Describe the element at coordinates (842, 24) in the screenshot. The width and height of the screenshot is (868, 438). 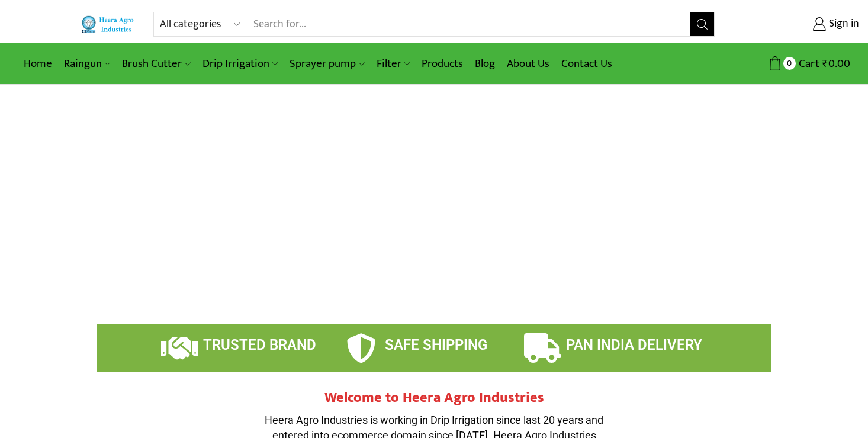
I see `span: Sign in` at that location.